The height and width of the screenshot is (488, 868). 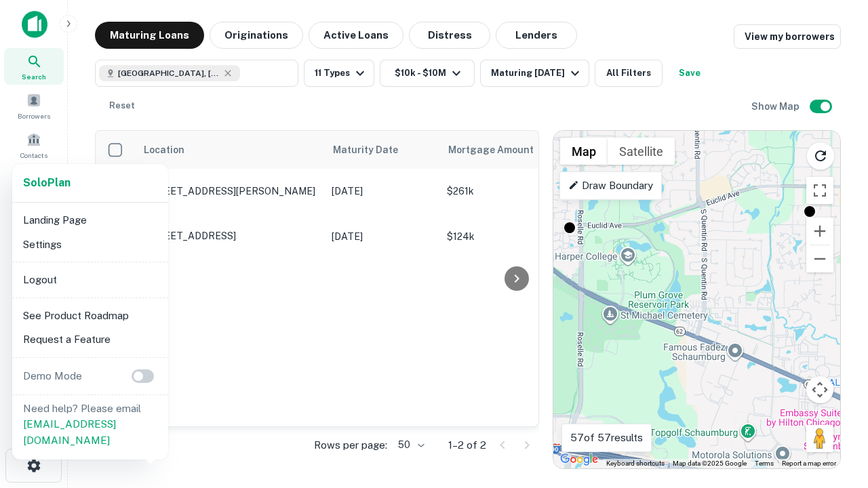 I want to click on div: Chat Widget, so click(x=835, y=369).